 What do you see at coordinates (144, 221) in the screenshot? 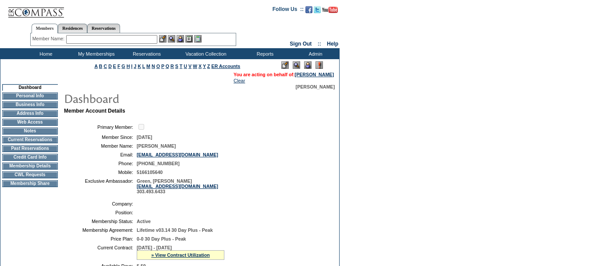
I see `span: Active` at bounding box center [144, 221].